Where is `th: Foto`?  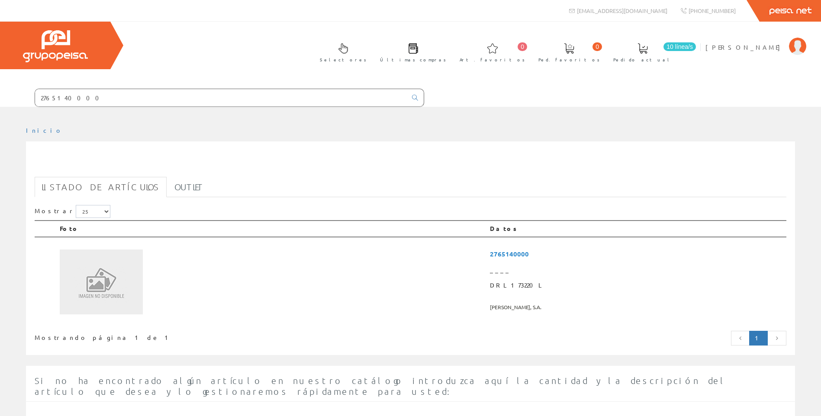
th: Foto is located at coordinates (271, 229).